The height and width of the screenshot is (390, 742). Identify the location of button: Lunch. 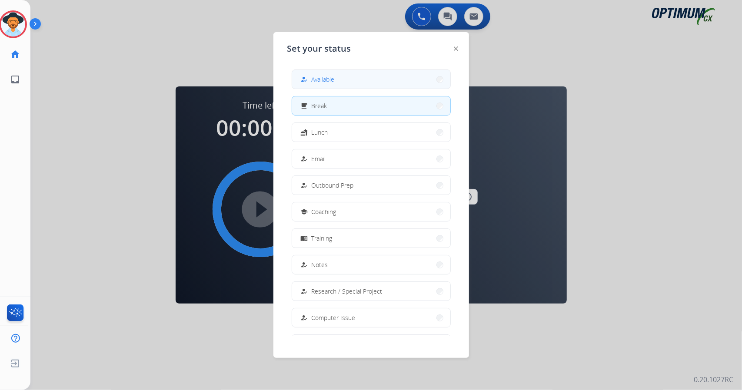
(371, 132).